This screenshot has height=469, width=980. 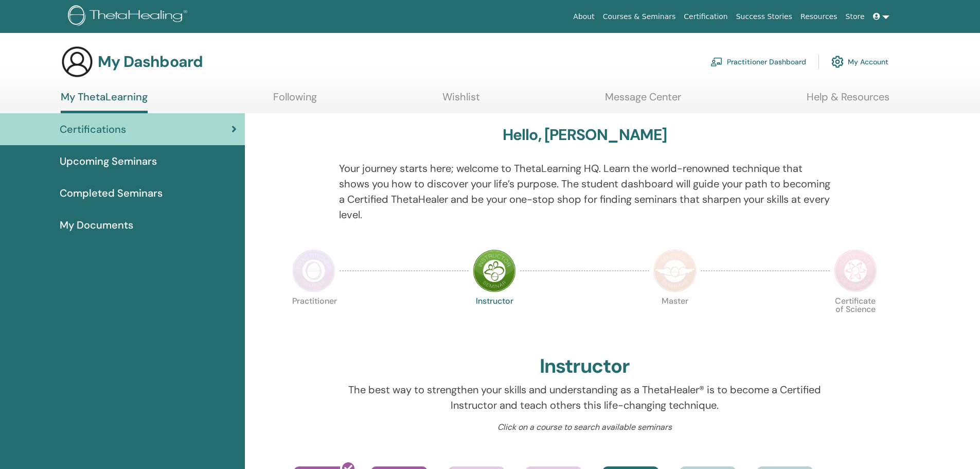 What do you see at coordinates (855, 16) in the screenshot?
I see `a: Store` at bounding box center [855, 16].